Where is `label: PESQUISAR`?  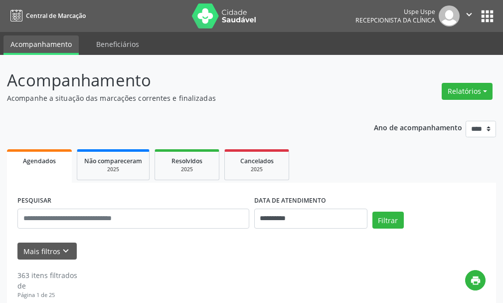 label: PESQUISAR is located at coordinates (34, 200).